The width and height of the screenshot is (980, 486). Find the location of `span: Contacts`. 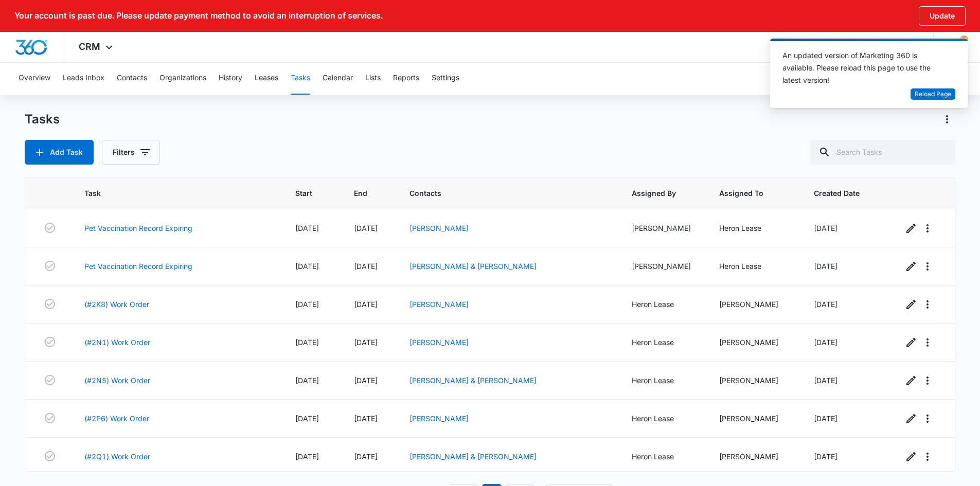

span: Contacts is located at coordinates (501, 193).